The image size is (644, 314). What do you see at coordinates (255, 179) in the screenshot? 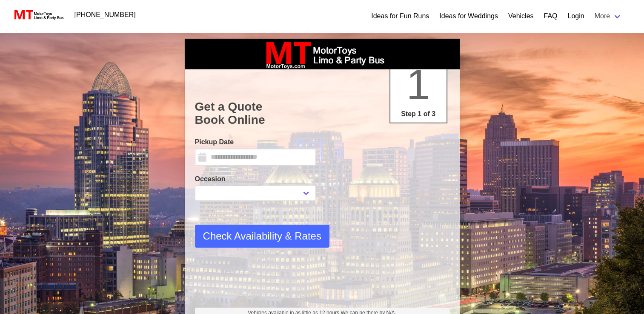
I see `label: Occasion` at bounding box center [255, 179].